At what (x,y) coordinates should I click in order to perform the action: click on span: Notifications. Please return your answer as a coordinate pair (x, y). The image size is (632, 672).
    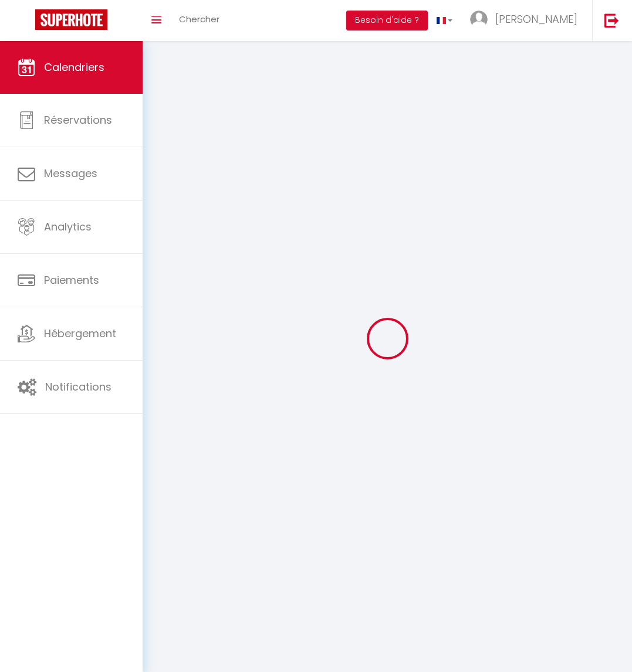
    Looking at the image, I should click on (78, 387).